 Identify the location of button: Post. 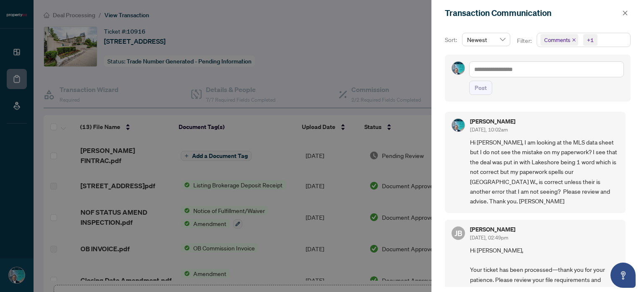
(481, 88).